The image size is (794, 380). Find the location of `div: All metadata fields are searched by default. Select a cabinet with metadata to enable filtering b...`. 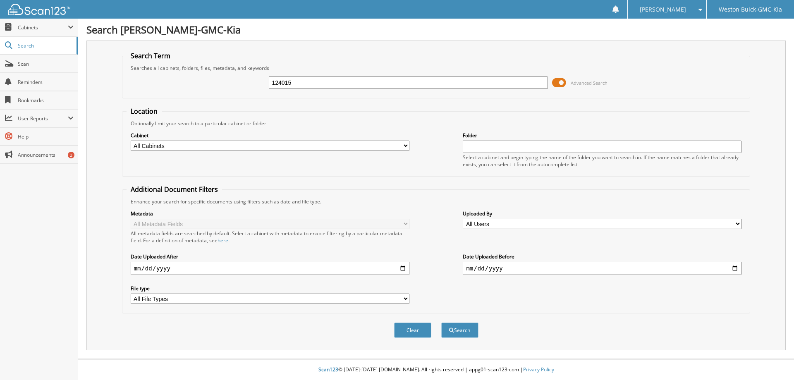

div: All metadata fields are searched by default. Select a cabinet with metadata to enable filtering b... is located at coordinates (270, 237).